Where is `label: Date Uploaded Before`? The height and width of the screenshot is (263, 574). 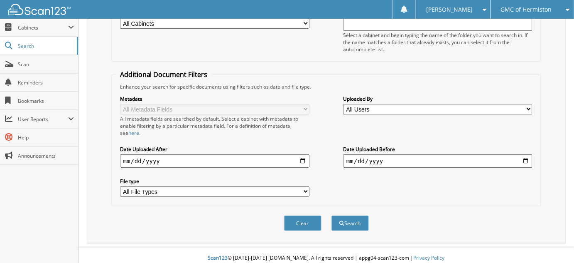
label: Date Uploaded Before is located at coordinates (438, 149).